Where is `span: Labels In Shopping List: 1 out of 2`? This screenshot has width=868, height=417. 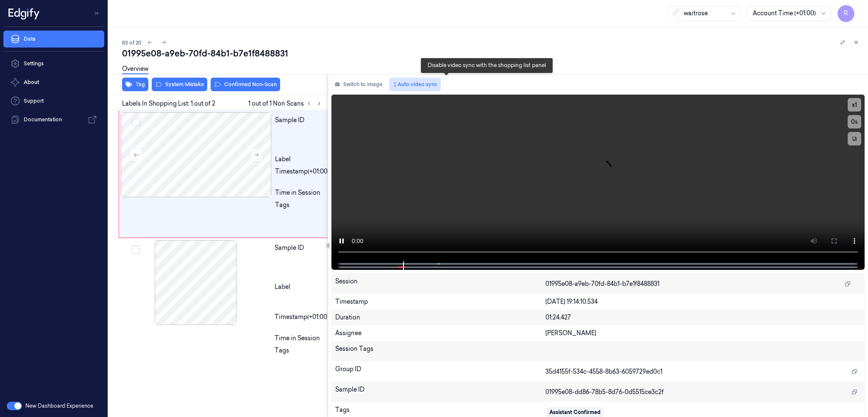
span: Labels In Shopping List: 1 out of 2 is located at coordinates (169, 104).